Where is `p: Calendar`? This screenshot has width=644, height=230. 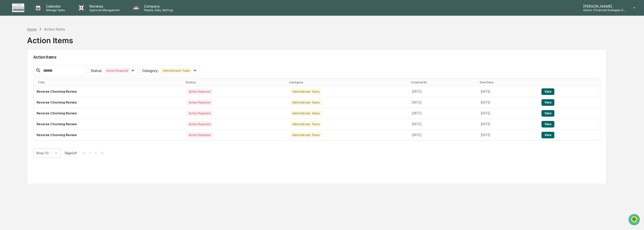
p: Calendar is located at coordinates (55, 6).